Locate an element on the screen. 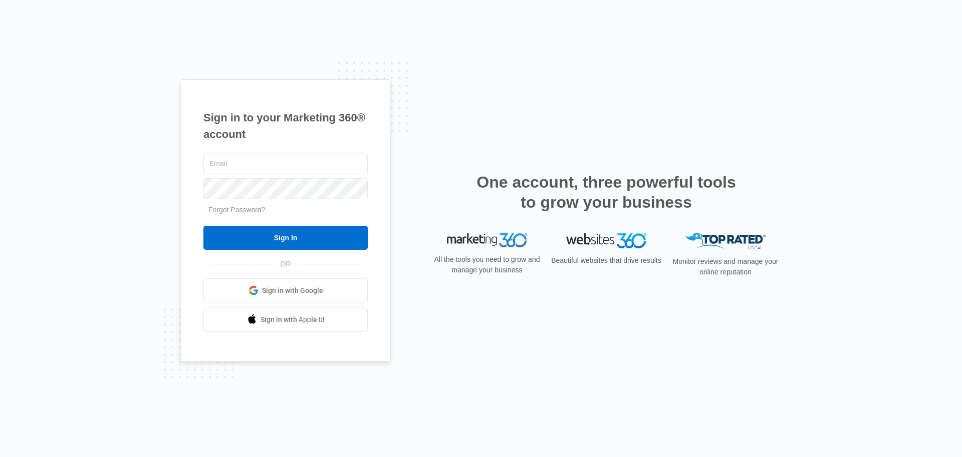 This screenshot has width=962, height=457. img: Websites 360 is located at coordinates (607, 240).